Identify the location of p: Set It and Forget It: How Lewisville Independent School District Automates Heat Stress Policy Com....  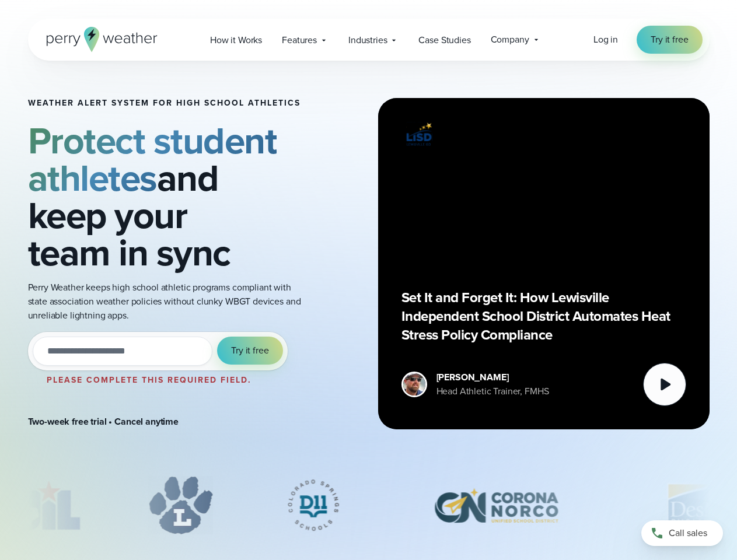
(544, 316).